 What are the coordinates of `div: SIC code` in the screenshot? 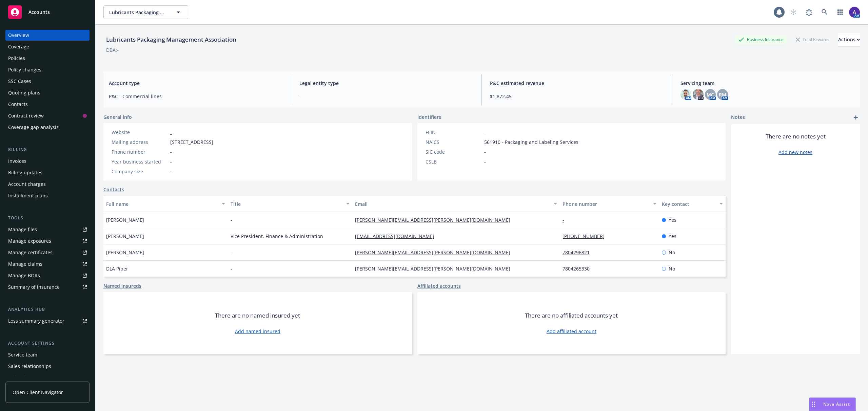 It's located at (454, 152).